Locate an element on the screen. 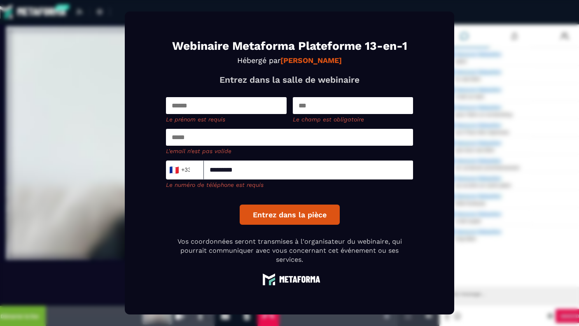  input: Search for option is located at coordinates (193, 170).